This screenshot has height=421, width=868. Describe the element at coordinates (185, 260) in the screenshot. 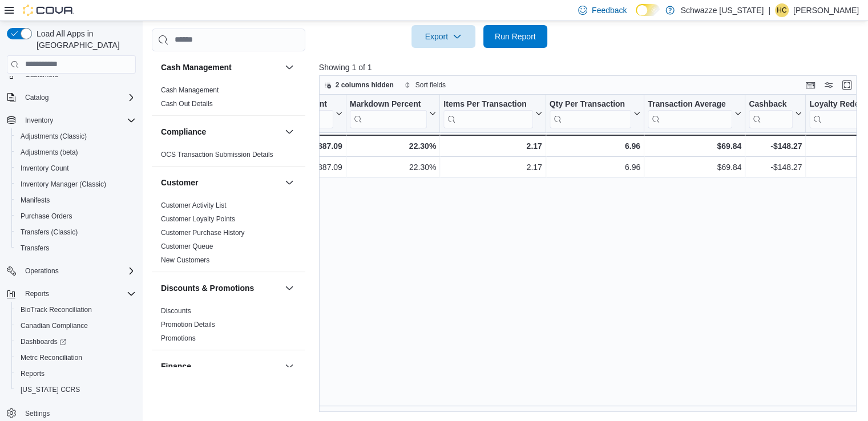

I see `span: New Customers` at that location.